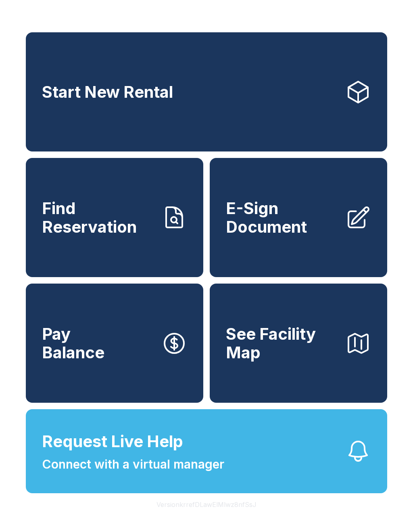  Describe the element at coordinates (115, 217) in the screenshot. I see `a: Find Reservation` at that location.